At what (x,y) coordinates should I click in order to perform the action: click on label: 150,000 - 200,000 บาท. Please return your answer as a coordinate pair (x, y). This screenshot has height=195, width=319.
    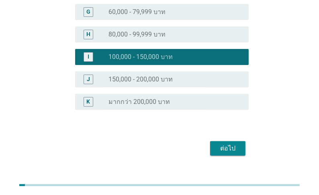
    Looking at the image, I should click on (141, 80).